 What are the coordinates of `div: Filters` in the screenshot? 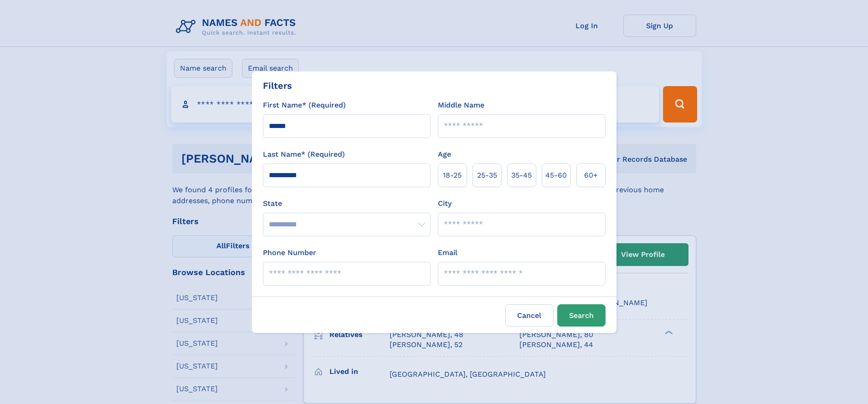 It's located at (277, 86).